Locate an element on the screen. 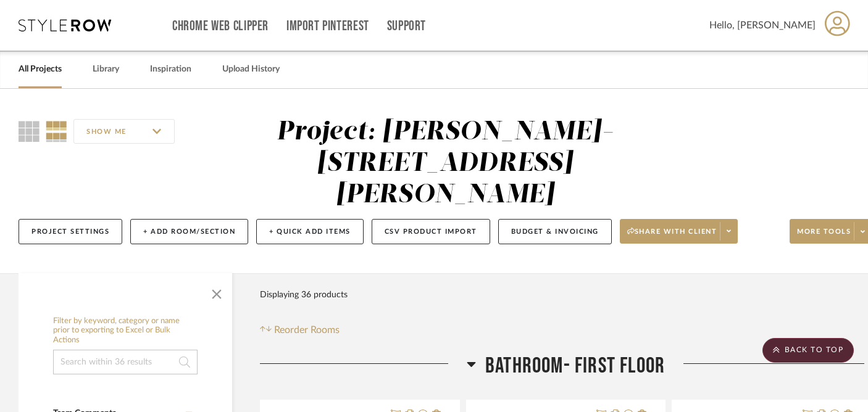 The width and height of the screenshot is (868, 412). button: Share with client is located at coordinates (679, 231).